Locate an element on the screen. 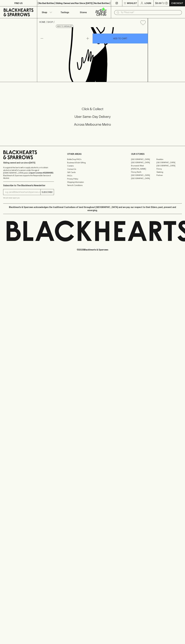  p: Tastings is located at coordinates (65, 12).